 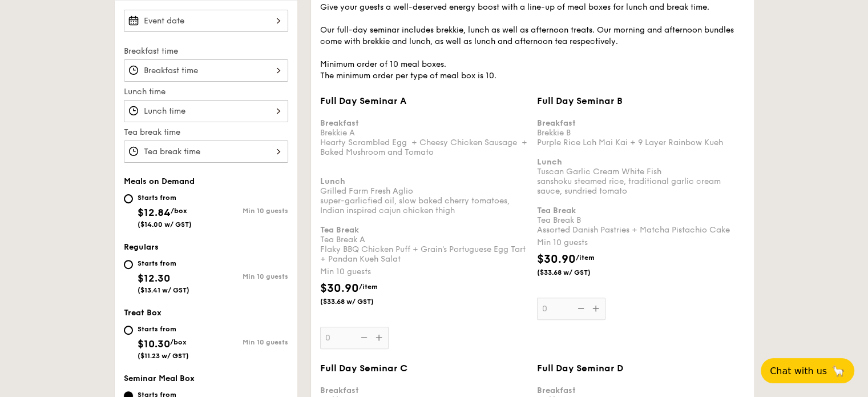 I want to click on label: Lunch time, so click(x=206, y=92).